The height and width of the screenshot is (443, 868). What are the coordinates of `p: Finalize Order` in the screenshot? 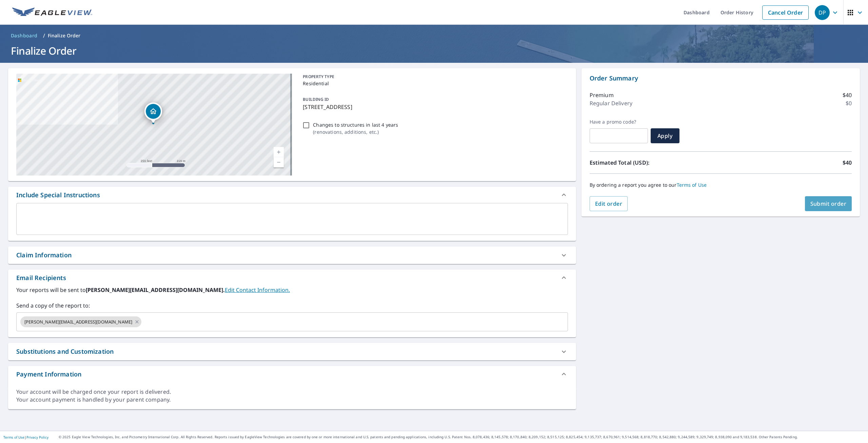 It's located at (64, 36).